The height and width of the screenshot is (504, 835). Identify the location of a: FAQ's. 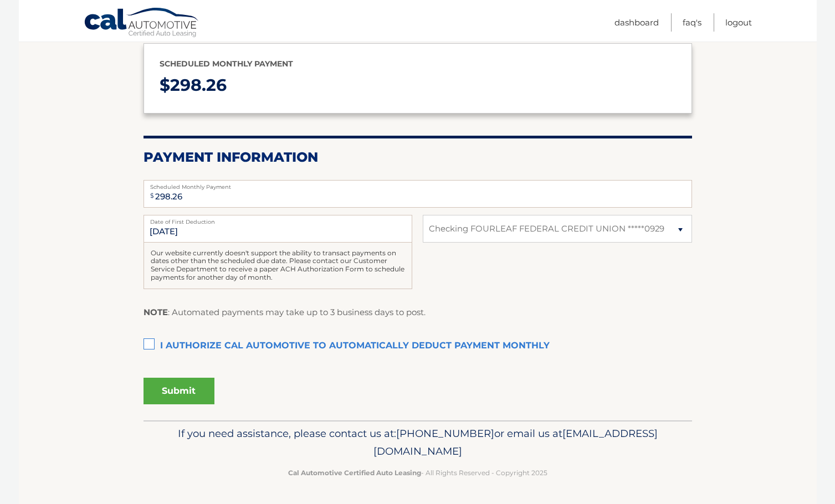
(692, 22).